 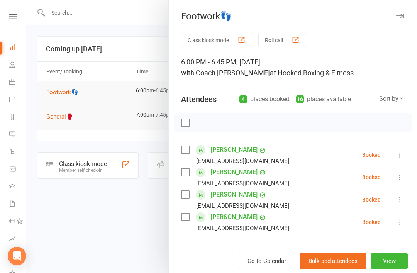 What do you see at coordinates (18, 117) in the screenshot?
I see `a: Reports` at bounding box center [18, 117].